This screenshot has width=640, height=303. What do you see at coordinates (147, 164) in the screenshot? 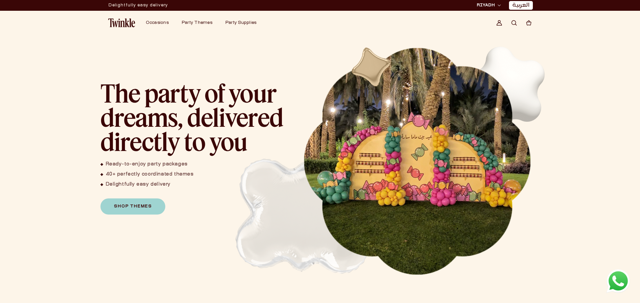
I see `li: Ready-to-enjoy party packages` at bounding box center [147, 164].